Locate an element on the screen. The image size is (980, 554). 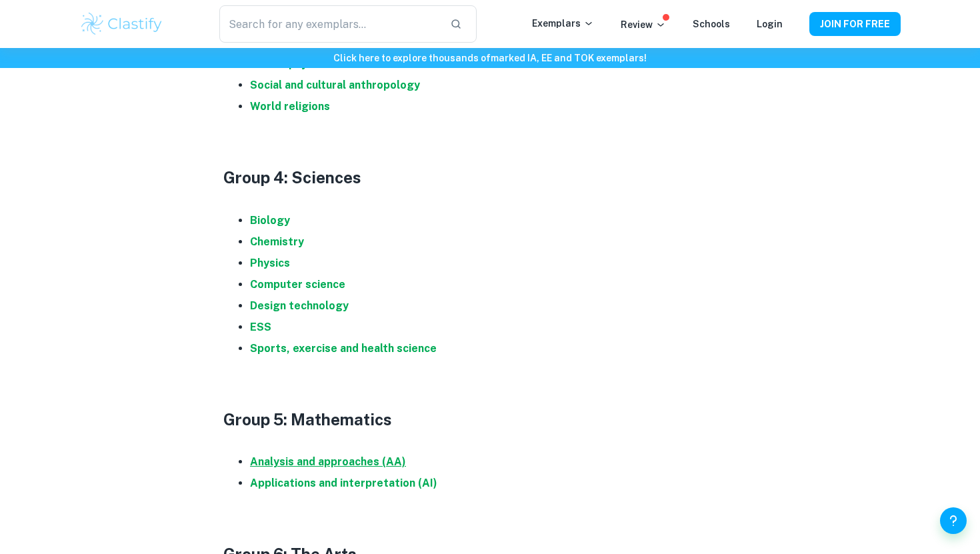
a: Computer science is located at coordinates (297, 284).